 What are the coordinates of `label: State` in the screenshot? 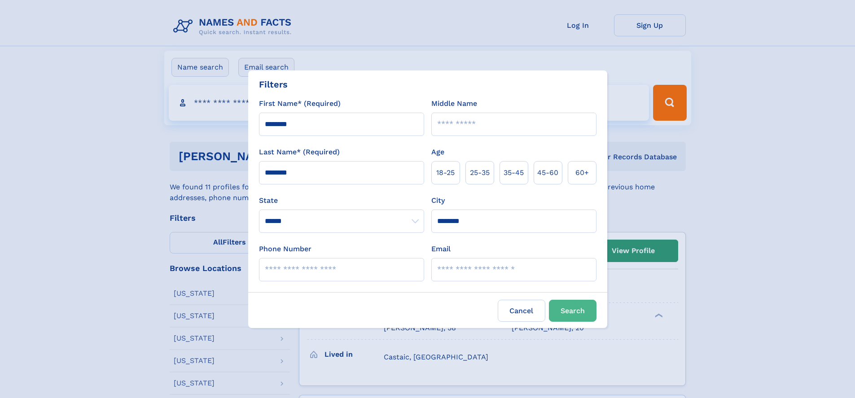 It's located at (341, 201).